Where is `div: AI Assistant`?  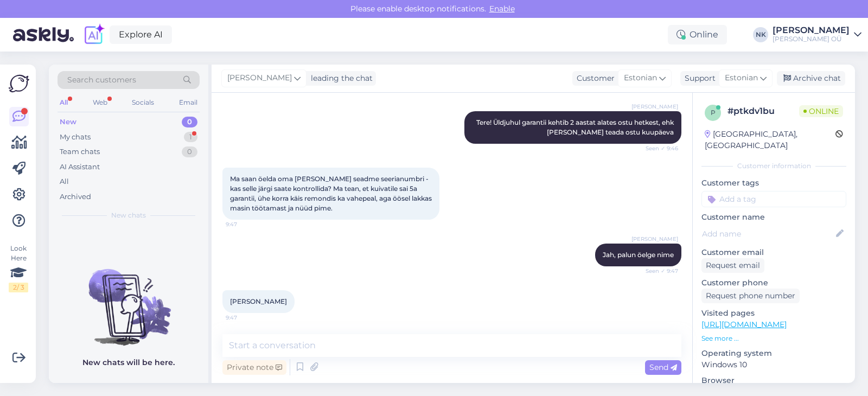
div: AI Assistant is located at coordinates (80, 167).